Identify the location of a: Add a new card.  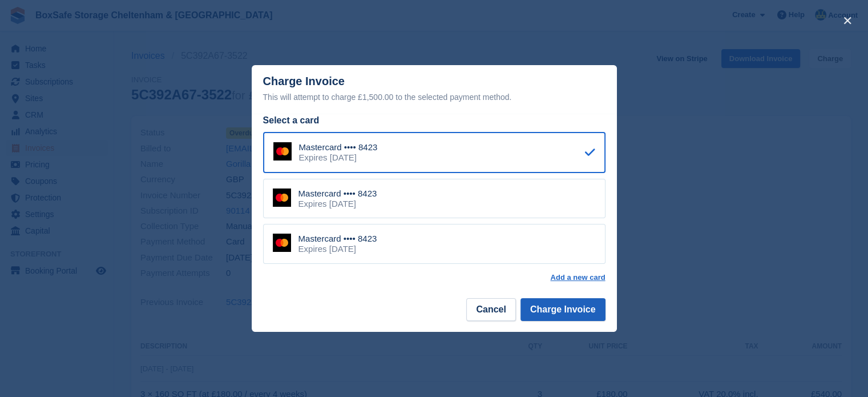
(578, 278).